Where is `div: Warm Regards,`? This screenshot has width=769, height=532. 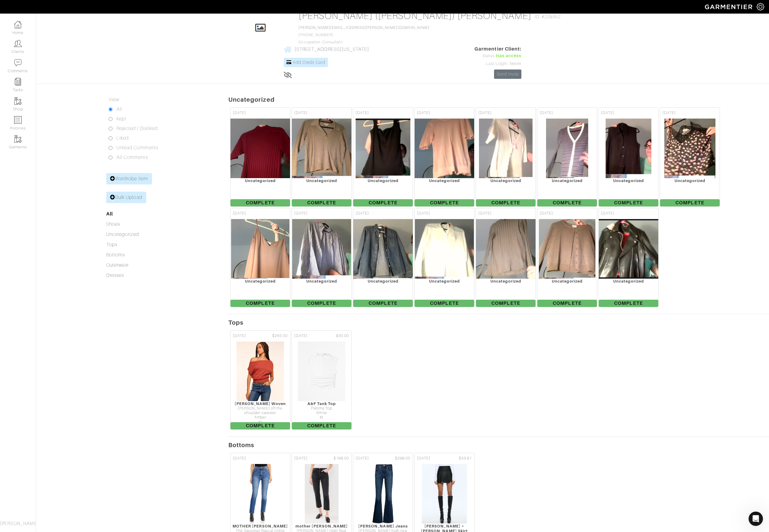
div: Warm Regards, is located at coordinates (51, 137).